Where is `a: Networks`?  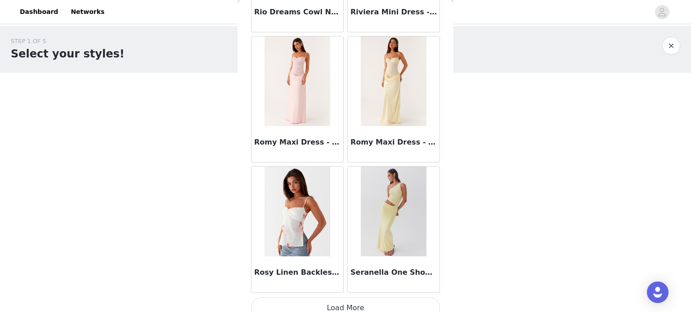
a: Networks is located at coordinates (87, 12).